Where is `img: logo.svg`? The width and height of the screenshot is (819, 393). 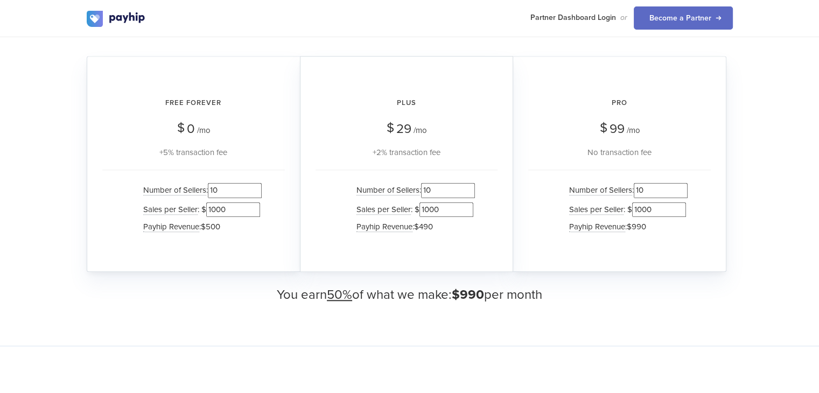 img: logo.svg is located at coordinates (116, 19).